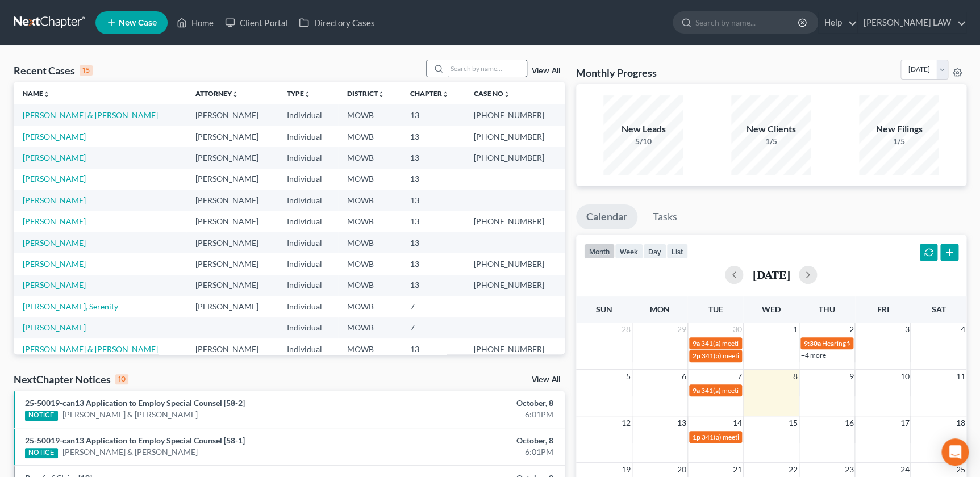  What do you see at coordinates (906, 330) in the screenshot?
I see `span: 3` at bounding box center [906, 330].